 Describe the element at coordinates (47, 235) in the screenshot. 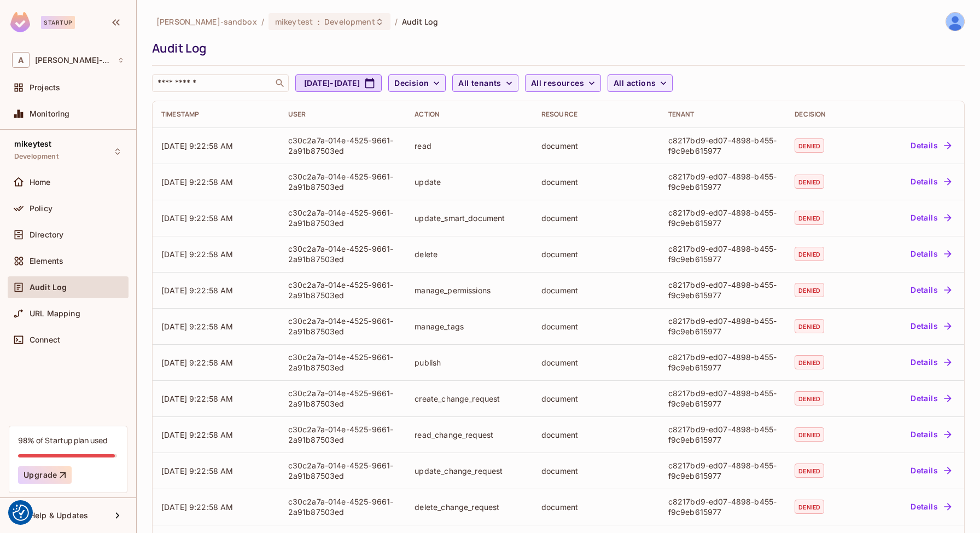

I see `span: Directory` at that location.